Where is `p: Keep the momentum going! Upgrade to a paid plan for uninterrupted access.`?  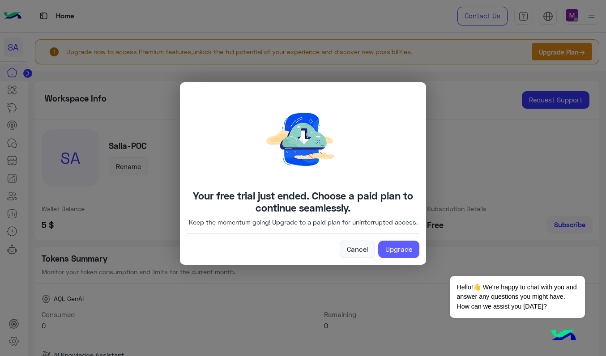 p: Keep the momentum going! Upgrade to a paid plan for uninterrupted access. is located at coordinates (303, 222).